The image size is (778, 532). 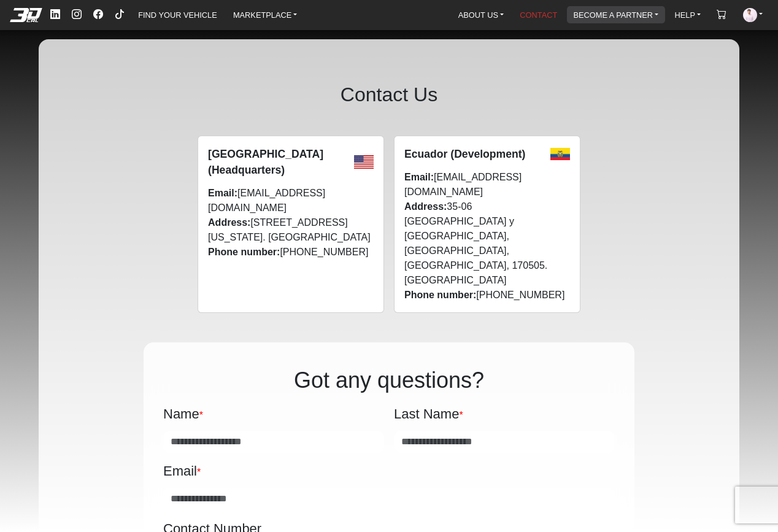 I want to click on img: USA, so click(x=364, y=162).